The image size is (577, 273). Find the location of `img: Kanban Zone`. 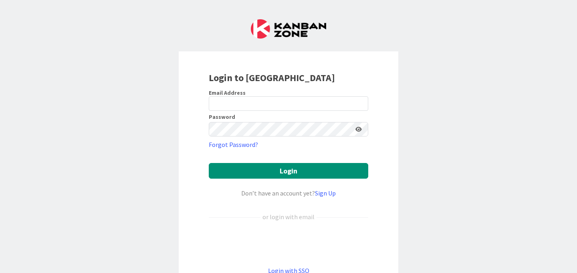

img: Kanban Zone is located at coordinates (289, 29).